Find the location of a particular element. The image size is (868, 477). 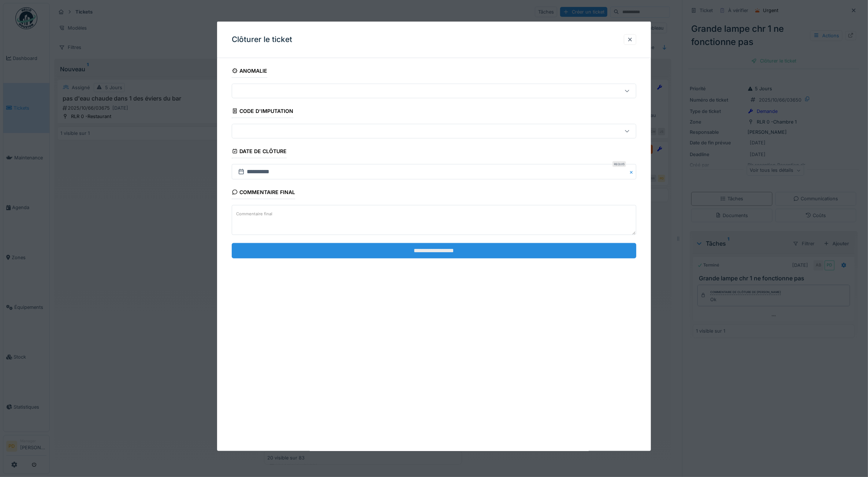

div: Code d'imputation is located at coordinates (262, 112).